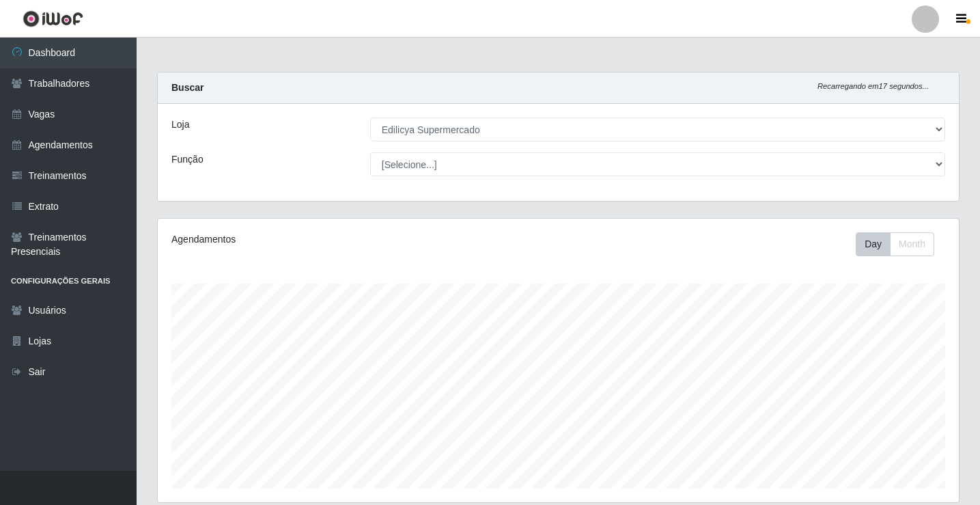 This screenshot has height=505, width=980. I want to click on div: Toolbar with button groups, so click(899, 244).